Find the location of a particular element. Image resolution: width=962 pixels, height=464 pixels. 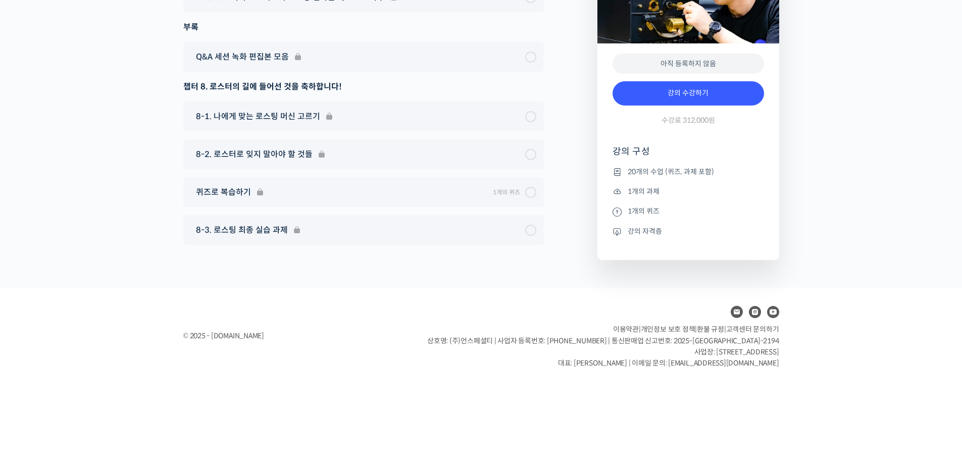

li: 강의 자격증 is located at coordinates (688, 231).